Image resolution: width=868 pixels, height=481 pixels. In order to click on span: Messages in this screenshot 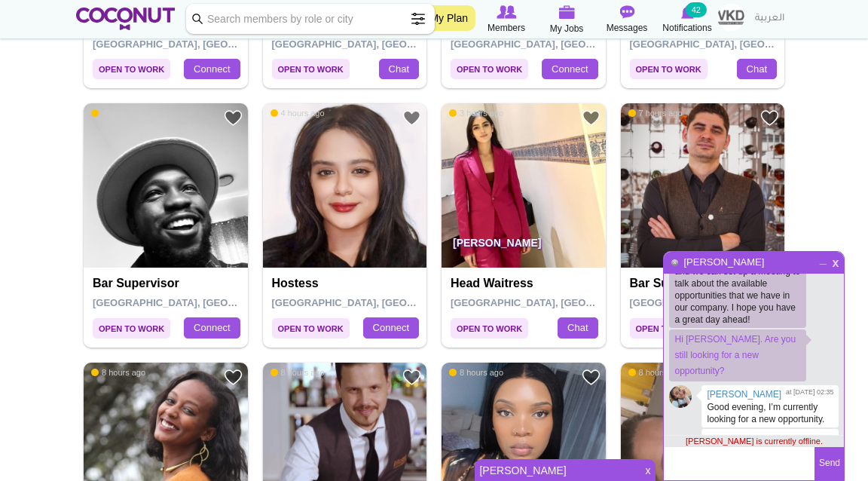, I will do `click(627, 28)`.